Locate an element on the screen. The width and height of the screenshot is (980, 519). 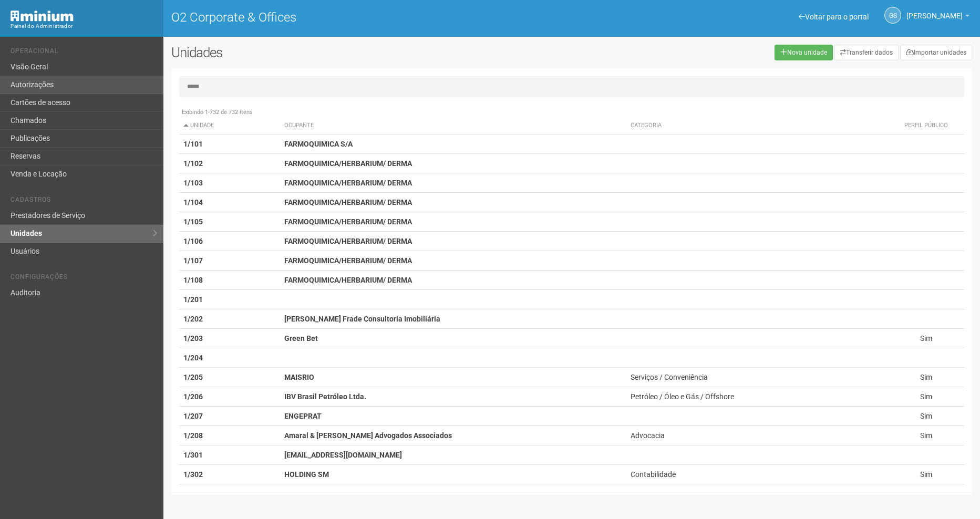
strong: 1/301 is located at coordinates (193, 455).